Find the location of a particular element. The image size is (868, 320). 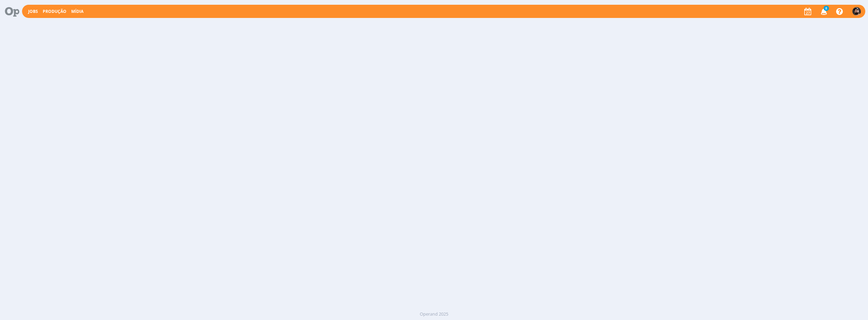

button: Produção is located at coordinates (55, 12).